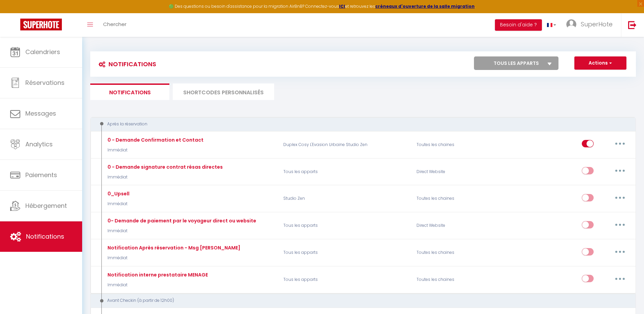 This screenshot has width=644, height=314. What do you see at coordinates (425, 6) in the screenshot?
I see `a: créneaux d'ouverture de la salle migration` at bounding box center [425, 6].